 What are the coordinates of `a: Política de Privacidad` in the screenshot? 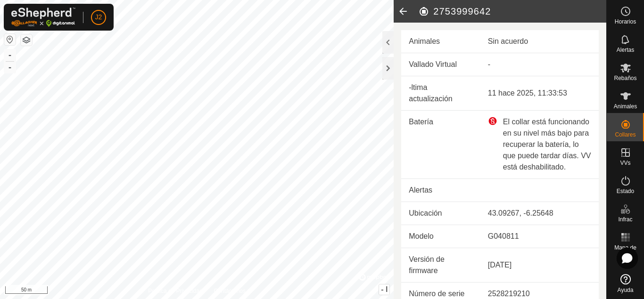 It's located at (175, 291).